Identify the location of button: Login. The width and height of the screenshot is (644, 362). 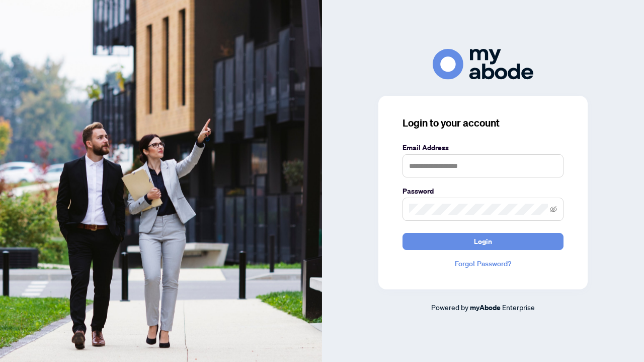
(484, 242).